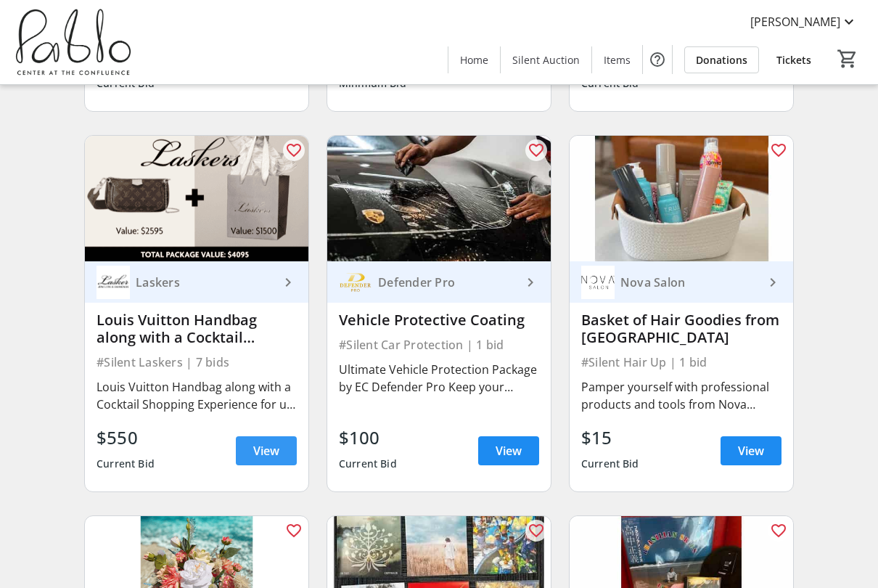 The height and width of the screenshot is (588, 878). Describe the element at coordinates (682, 198) in the screenshot. I see `img: Basket of Hair Goodies from Nova Salon` at that location.